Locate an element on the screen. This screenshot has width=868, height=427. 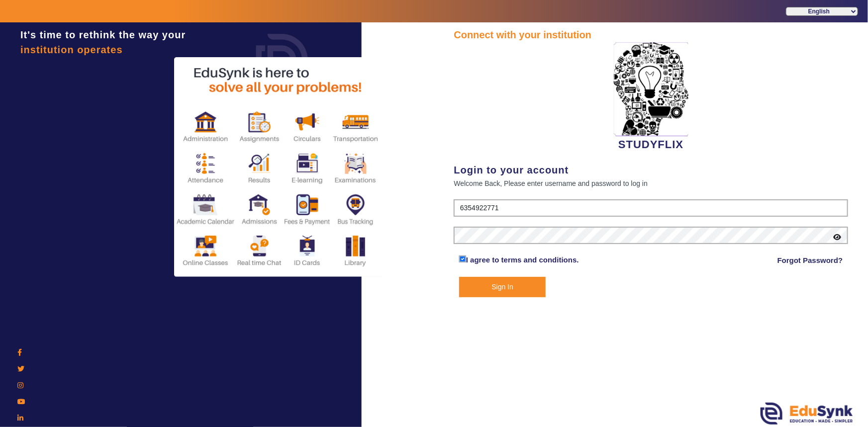
div: Welcome Back, Please enter username and password to log in is located at coordinates (650, 183).